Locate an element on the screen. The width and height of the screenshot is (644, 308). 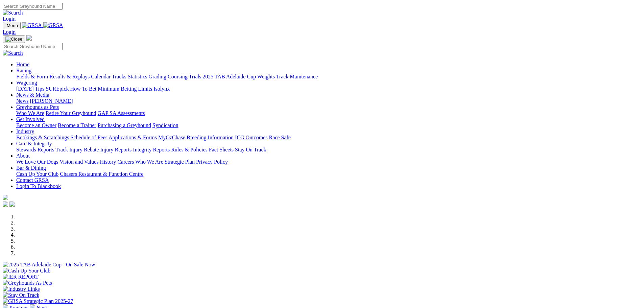
a: Contact GRSA is located at coordinates (33, 180).